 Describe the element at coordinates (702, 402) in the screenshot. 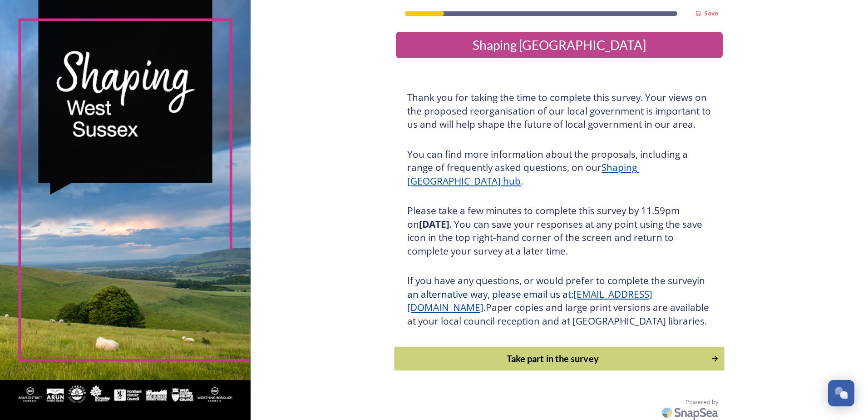

I see `span: Powered by` at that location.